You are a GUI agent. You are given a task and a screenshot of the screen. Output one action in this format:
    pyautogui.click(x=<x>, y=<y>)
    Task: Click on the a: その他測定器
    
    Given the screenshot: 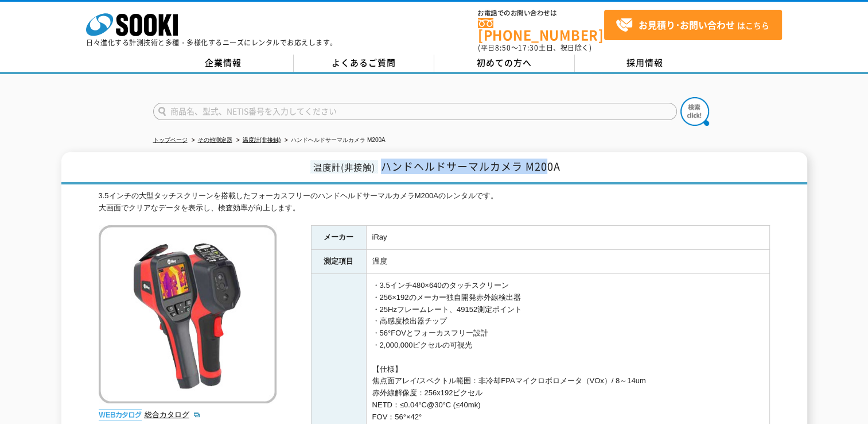 What is the action you would take?
    pyautogui.click(x=215, y=140)
    